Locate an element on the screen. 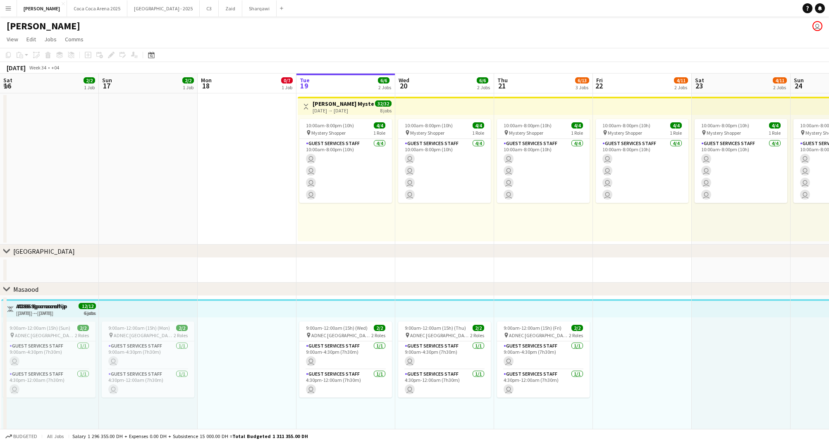  button: C3 is located at coordinates (209, 8).